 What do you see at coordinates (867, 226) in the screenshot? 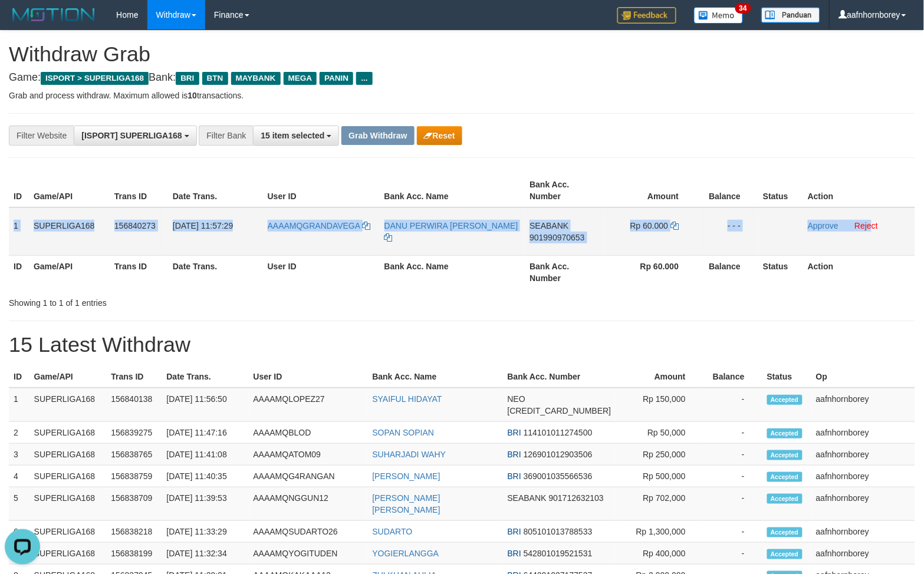
I see `a: Reject` at bounding box center [867, 226].